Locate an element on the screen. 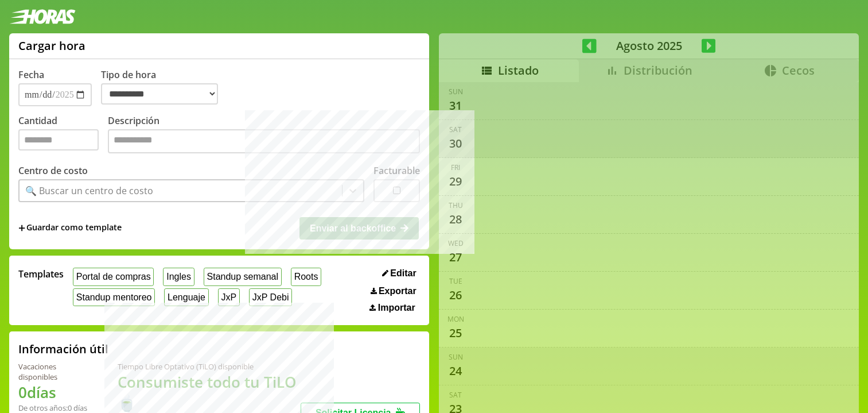 The image size is (868, 413). button: Portal de compras is located at coordinates (113, 276).